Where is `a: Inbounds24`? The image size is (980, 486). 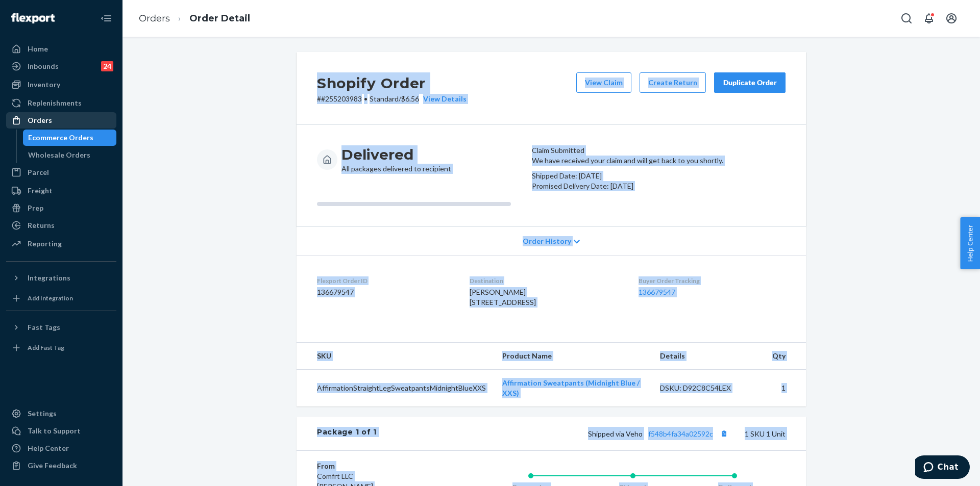
a: Inbounds24 is located at coordinates (61, 66).